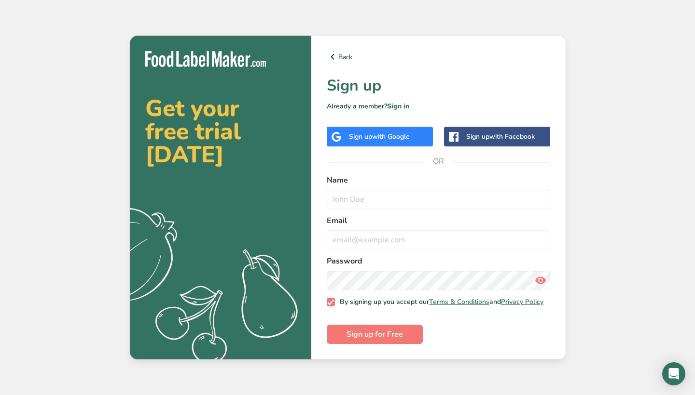 This screenshot has height=395, width=695. Describe the element at coordinates (438, 221) in the screenshot. I see `label: Email` at that location.